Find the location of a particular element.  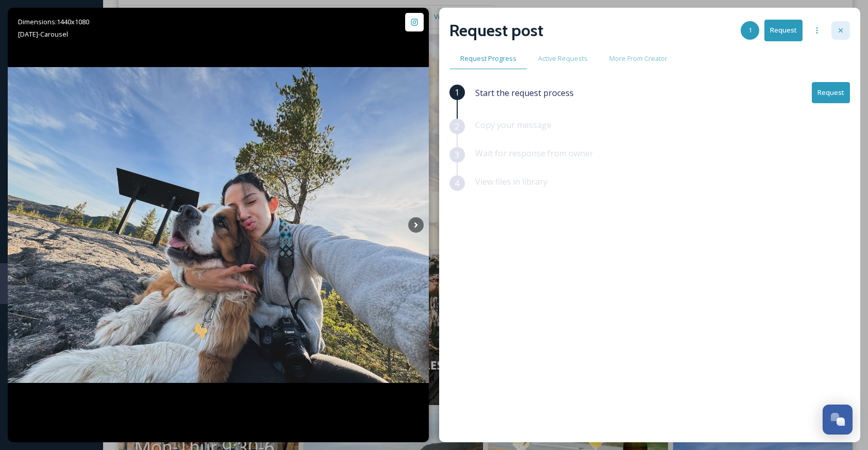

button: Open Chat is located at coordinates (838, 419).